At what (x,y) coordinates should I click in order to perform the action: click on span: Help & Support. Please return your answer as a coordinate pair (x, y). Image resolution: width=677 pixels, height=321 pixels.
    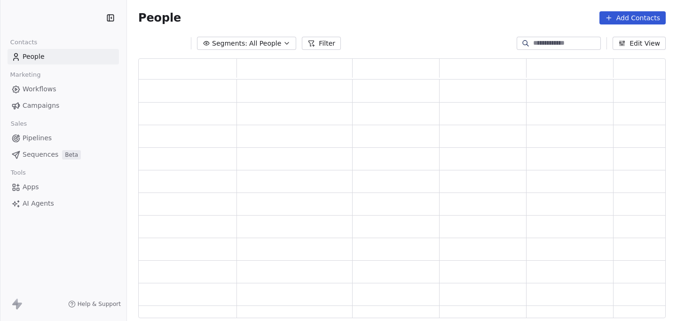
    Looking at the image, I should click on (99, 304).